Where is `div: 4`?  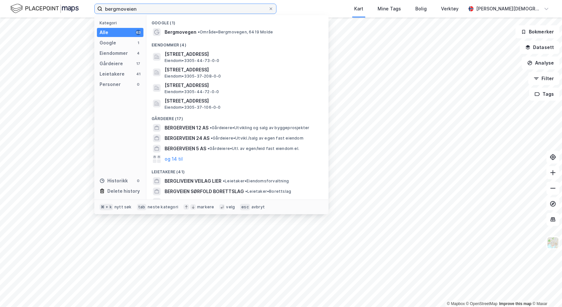 div: 4 is located at coordinates (138, 53).